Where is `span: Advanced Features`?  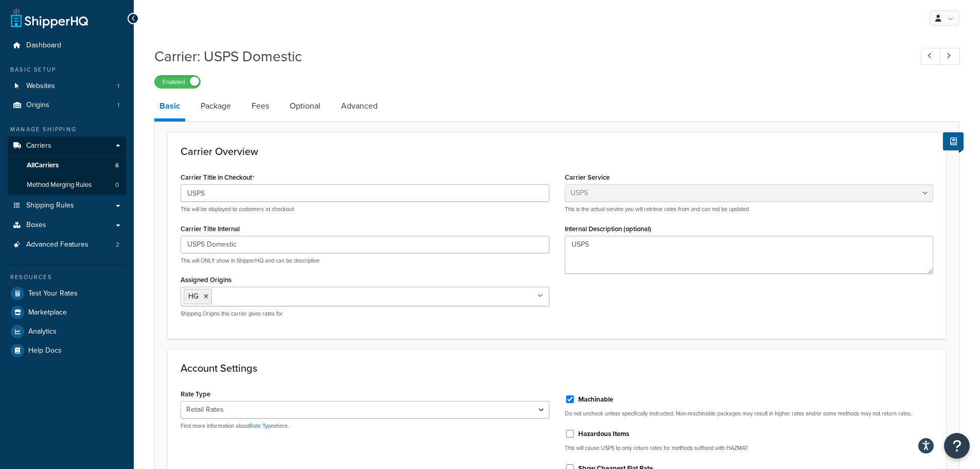 span: Advanced Features is located at coordinates (57, 244).